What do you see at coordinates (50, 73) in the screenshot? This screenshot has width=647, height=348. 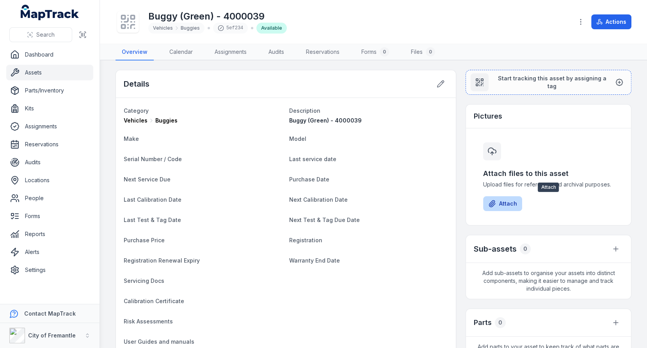 I see `a: Assets` at bounding box center [50, 73].